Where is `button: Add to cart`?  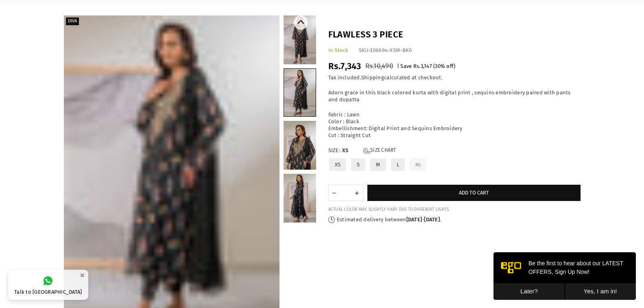 button: Add to cart is located at coordinates (474, 192).